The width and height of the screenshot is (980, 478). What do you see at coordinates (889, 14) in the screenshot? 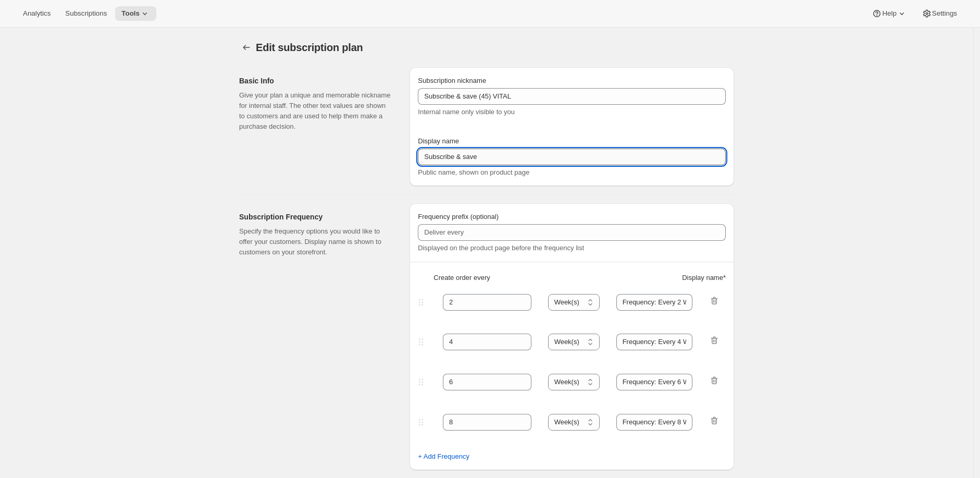
I see `span: Help` at bounding box center [889, 14].